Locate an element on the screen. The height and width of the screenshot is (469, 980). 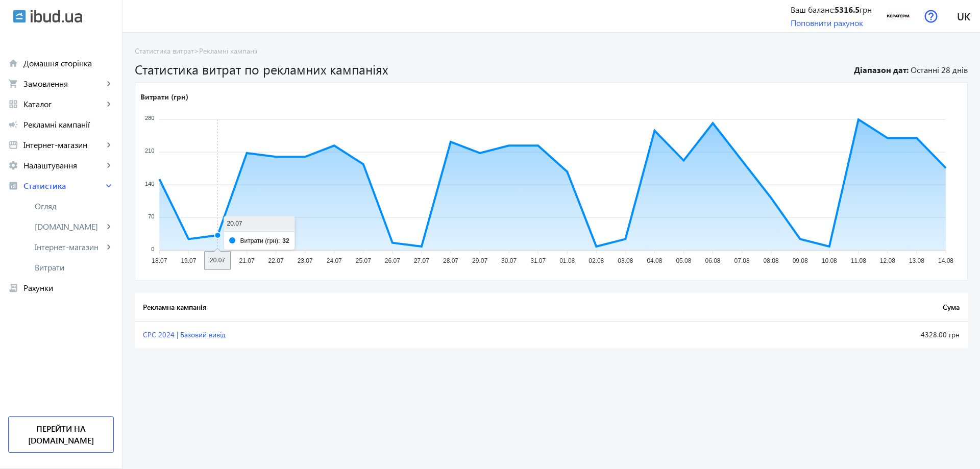
mat-icon: shopping_cart is located at coordinates (13, 83).